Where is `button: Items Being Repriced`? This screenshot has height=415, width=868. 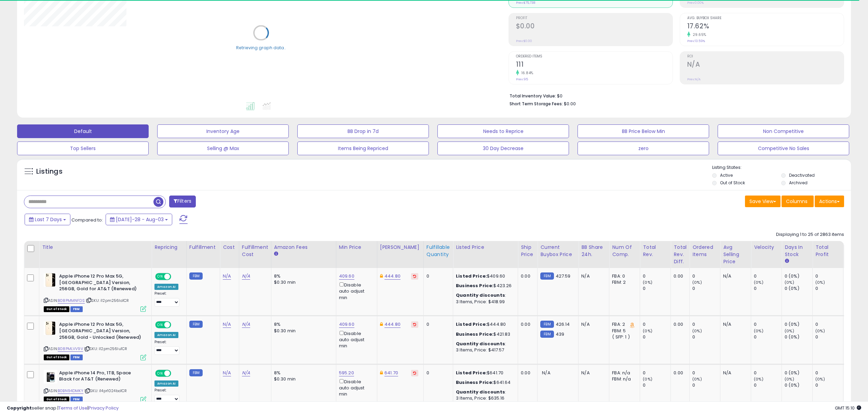 button: Items Being Repriced is located at coordinates (363, 148).